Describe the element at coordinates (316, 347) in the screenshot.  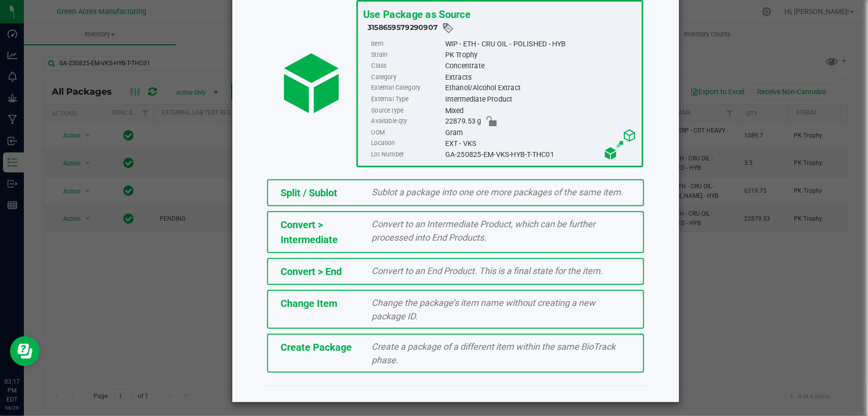
I see `span: Create Package` at that location.